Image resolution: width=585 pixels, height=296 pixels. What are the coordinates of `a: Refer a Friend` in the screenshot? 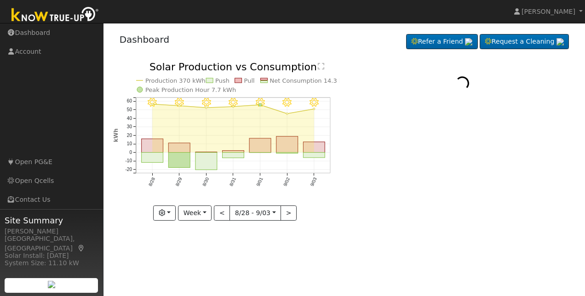 It's located at (442, 42).